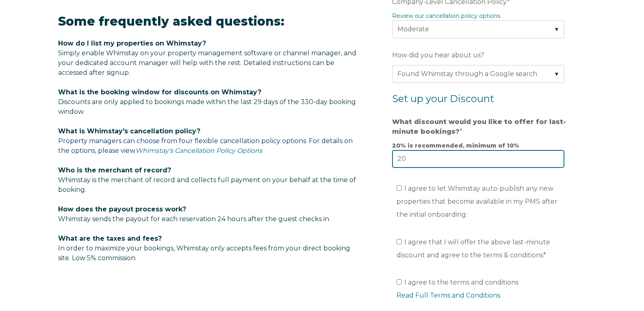 The width and height of the screenshot is (644, 311). Describe the element at coordinates (209, 141) in the screenshot. I see `p: Property managers can choose from four flexible cancellation policy options. For details on the o...` at that location.